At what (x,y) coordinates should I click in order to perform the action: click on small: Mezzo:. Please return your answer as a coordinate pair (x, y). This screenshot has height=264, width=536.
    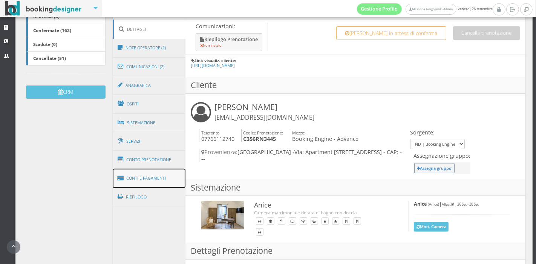
    Looking at the image, I should click on (299, 133).